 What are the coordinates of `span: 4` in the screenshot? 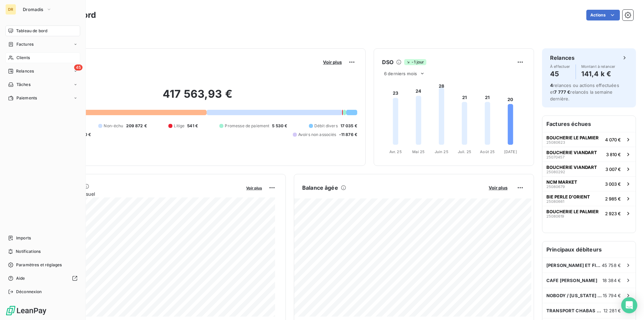 It's located at (552, 85).